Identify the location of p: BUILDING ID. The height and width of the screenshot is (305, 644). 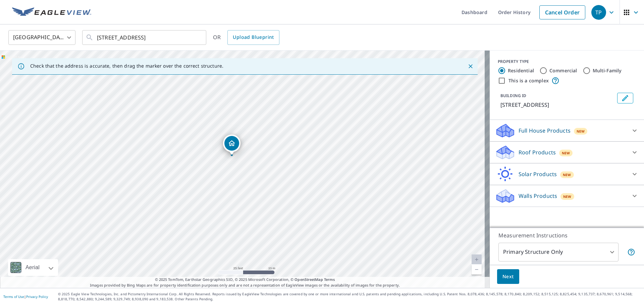
(513, 95).